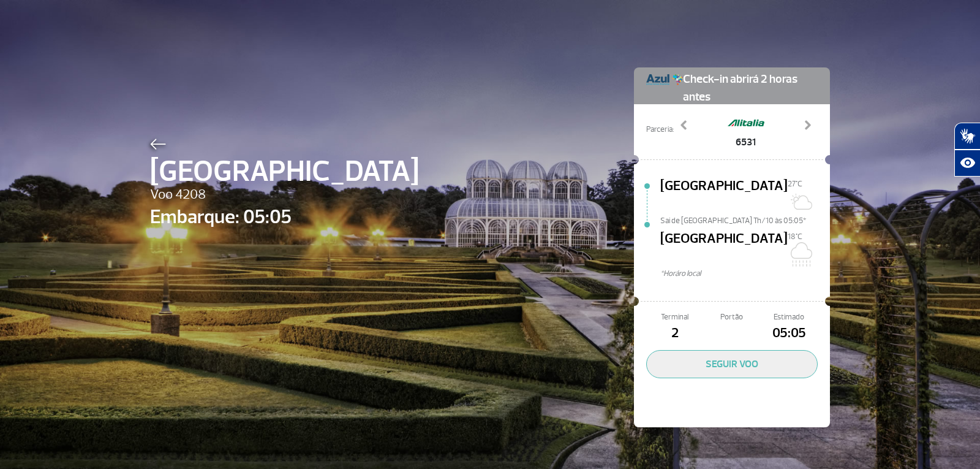  I want to click on span: 05:05, so click(789, 333).